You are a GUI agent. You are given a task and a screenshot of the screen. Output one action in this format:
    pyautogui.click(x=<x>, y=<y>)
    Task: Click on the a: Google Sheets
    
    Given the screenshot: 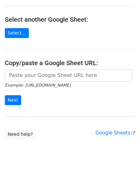 What is the action you would take?
    pyautogui.click(x=115, y=133)
    